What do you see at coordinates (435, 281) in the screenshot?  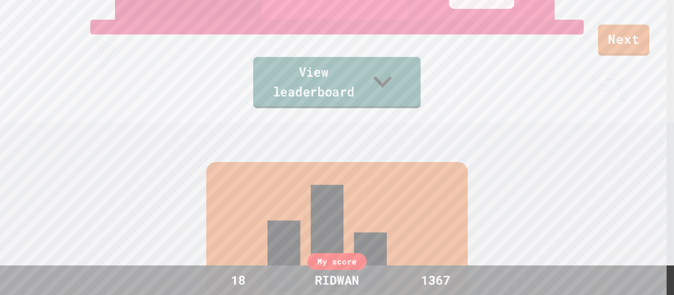 I see `div: 1367` at bounding box center [435, 281].